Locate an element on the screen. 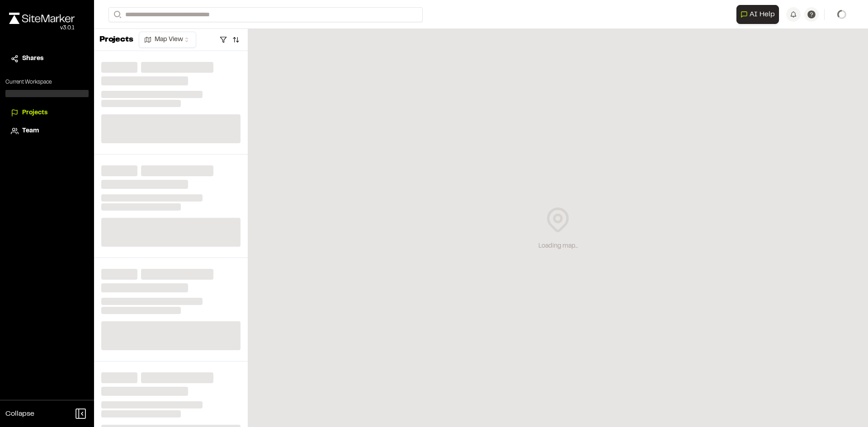 This screenshot has width=868, height=427. div: Loading map... is located at coordinates (558, 246).